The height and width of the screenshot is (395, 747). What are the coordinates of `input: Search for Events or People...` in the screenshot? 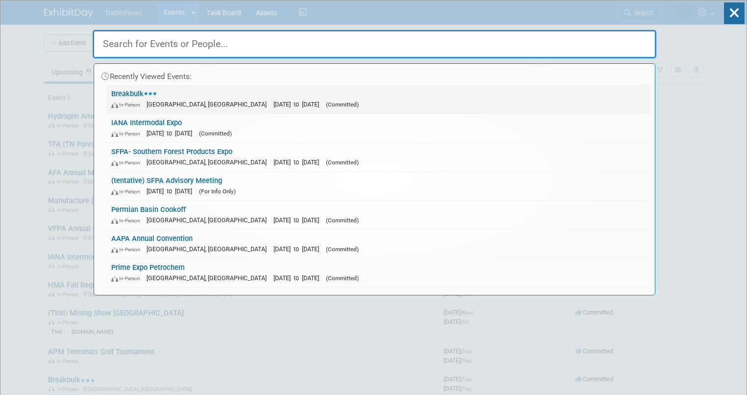 It's located at (375, 44).